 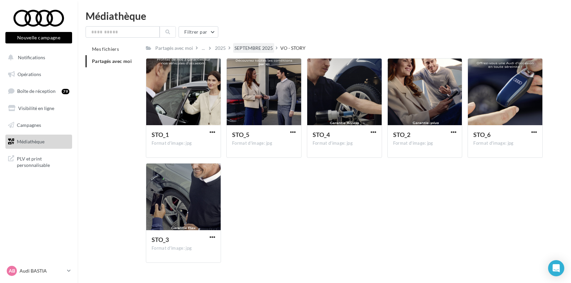 I want to click on a: Boîte de réception79, so click(x=39, y=91).